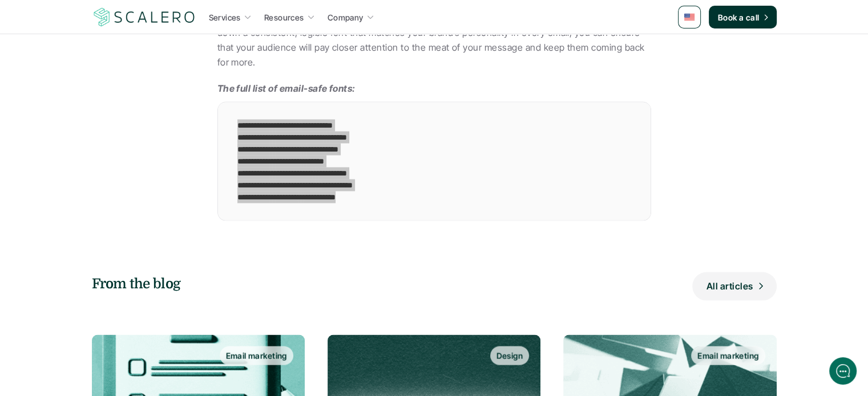  I want to click on a: Scalero company logo, so click(144, 17).